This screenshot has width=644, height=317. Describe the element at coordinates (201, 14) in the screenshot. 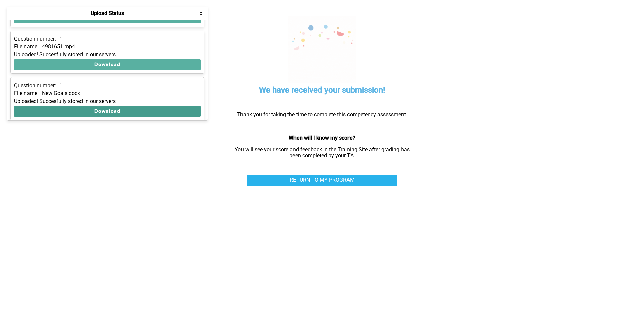

I see `button: x` at that location.